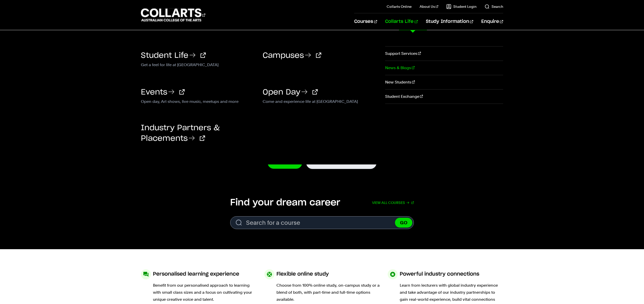 The image size is (644, 304). What do you see at coordinates (444, 97) in the screenshot?
I see `a: Student Exchange` at bounding box center [444, 97].